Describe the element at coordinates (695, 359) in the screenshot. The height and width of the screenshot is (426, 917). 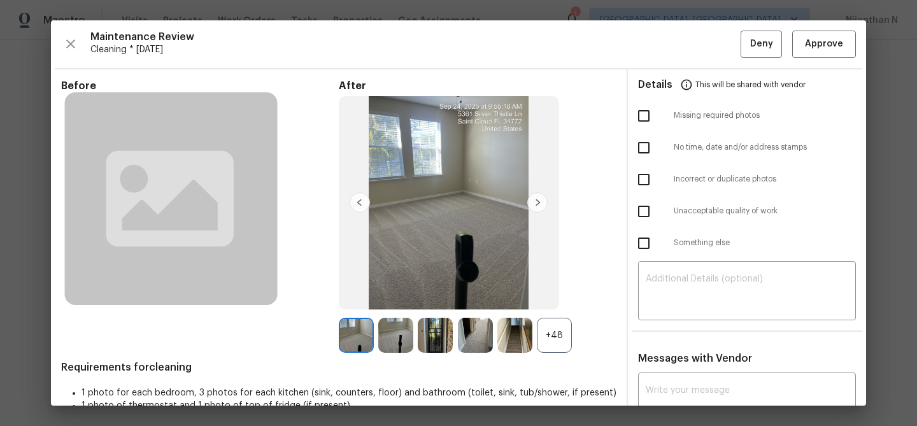
I see `span: Messages with Vendor` at that location.